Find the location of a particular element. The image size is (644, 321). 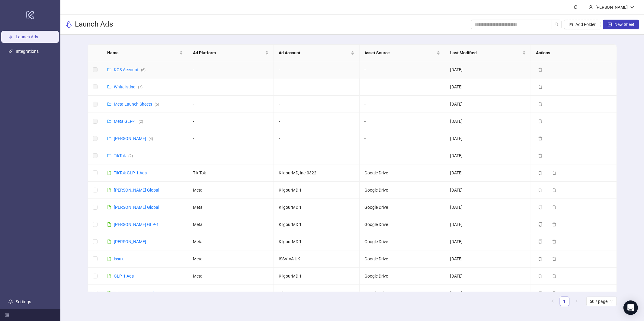

a: Whitelisting(7) is located at coordinates (128, 87).